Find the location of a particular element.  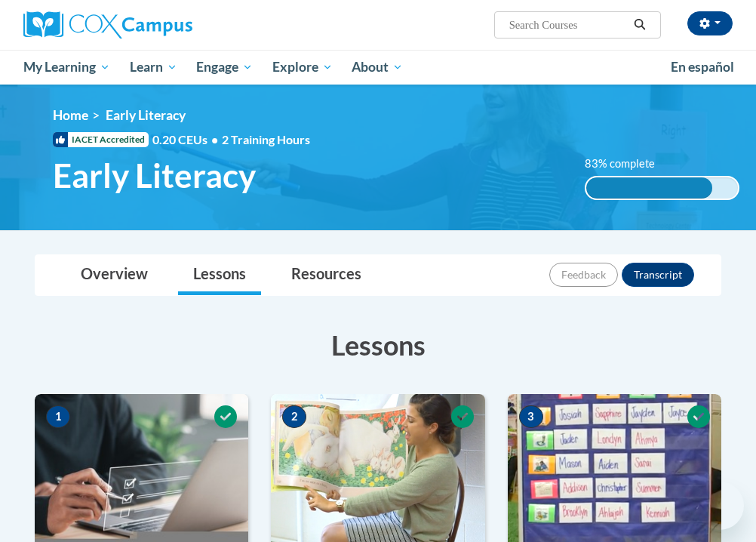

a: Home is located at coordinates (70, 115).